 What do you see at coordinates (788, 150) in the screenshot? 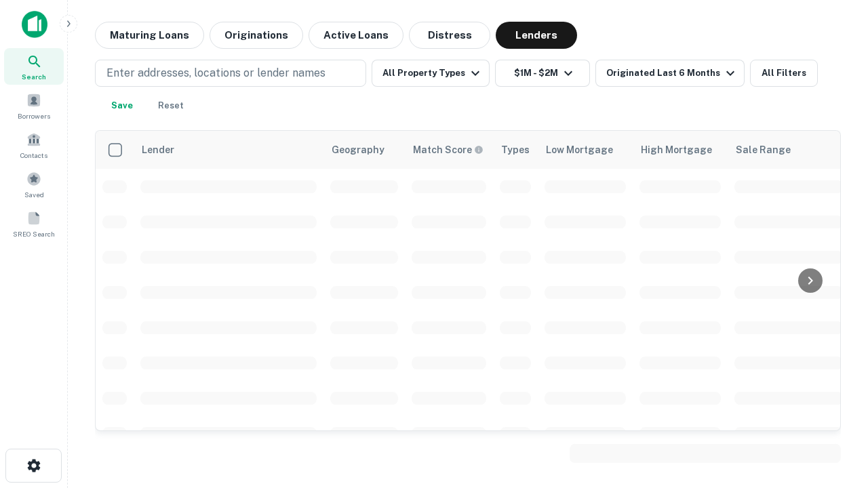
I see `th: Sale Range` at bounding box center [788, 150].